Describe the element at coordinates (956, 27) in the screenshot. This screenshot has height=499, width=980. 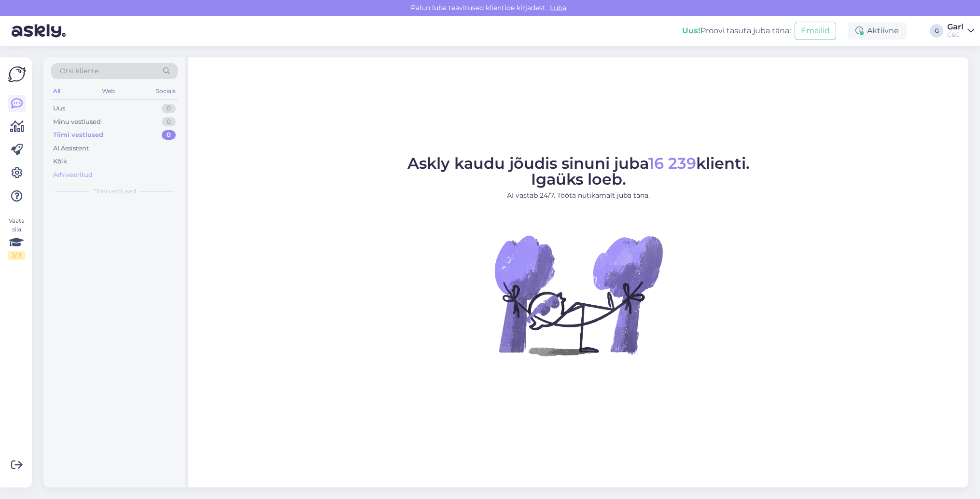
I see `div: Garl` at that location.